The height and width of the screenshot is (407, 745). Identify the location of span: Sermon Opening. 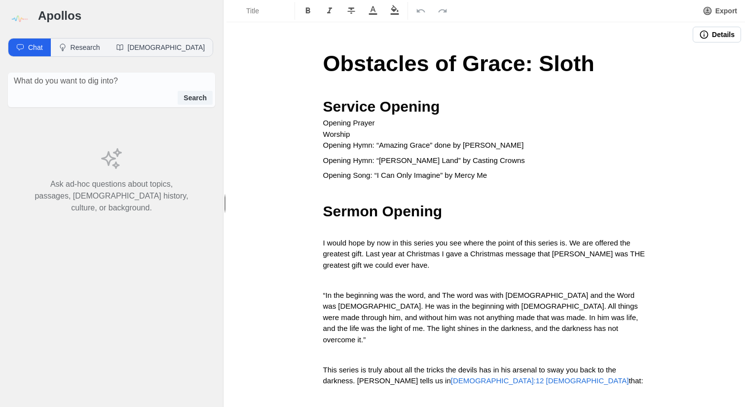
(383, 211).